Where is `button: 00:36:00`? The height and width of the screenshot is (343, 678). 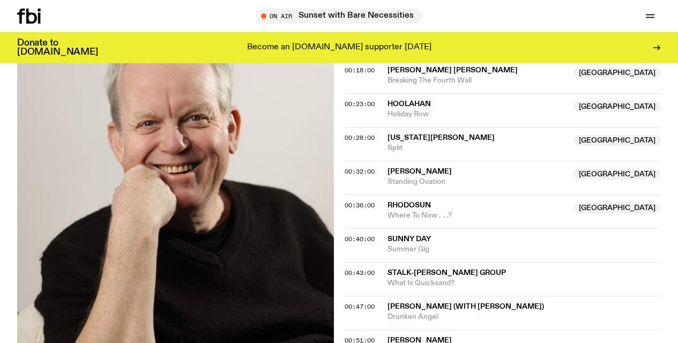 button: 00:36:00 is located at coordinates (360, 205).